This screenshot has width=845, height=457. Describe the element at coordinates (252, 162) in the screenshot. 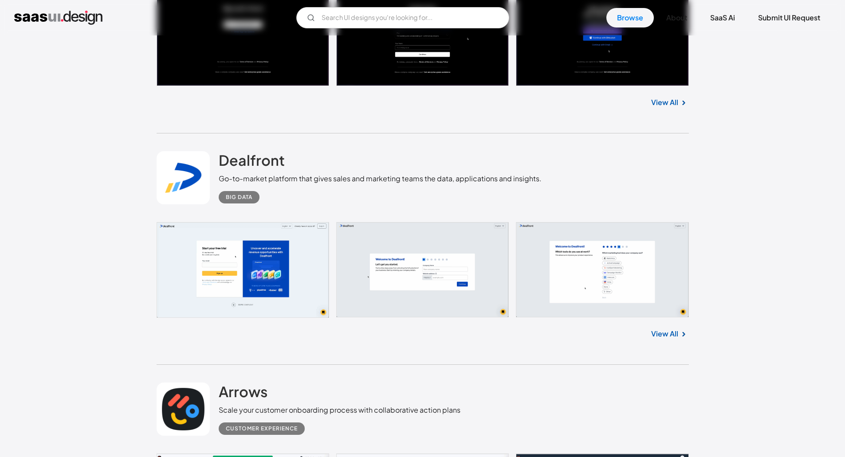

I see `a: Dealfront` at that location.